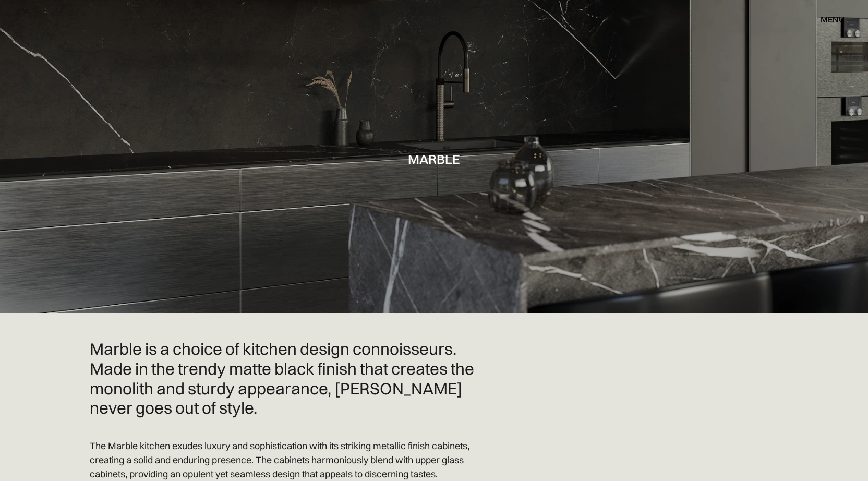  I want to click on p: The Marble kitchen exudes luxury and sophistication with its striking metallic finish cabinets, c..., so click(288, 460).